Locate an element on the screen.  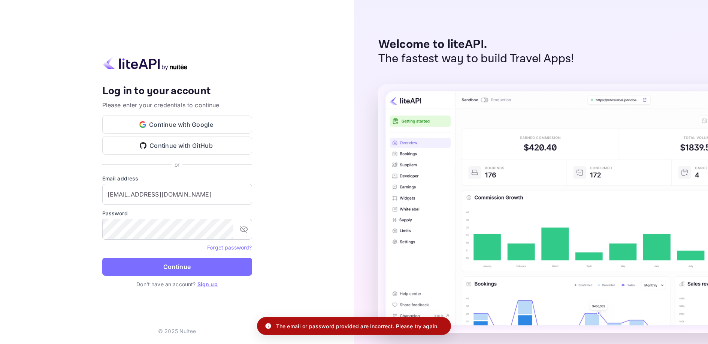
button: Continue with Google is located at coordinates (177, 124).